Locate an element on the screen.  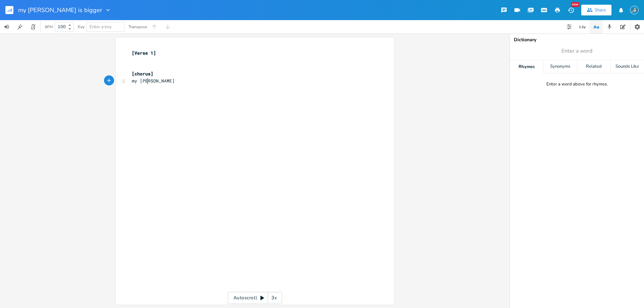
span: [Verse 1] is located at coordinates (144, 53).